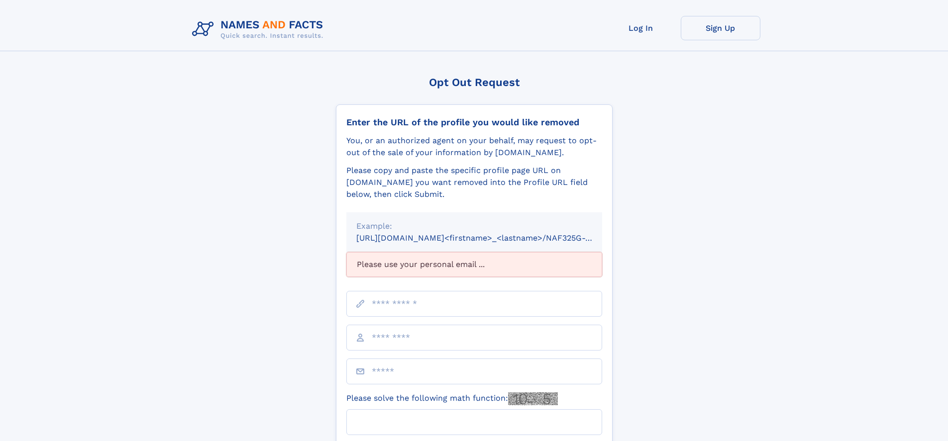  Describe the element at coordinates (641, 28) in the screenshot. I see `a: Log In` at that location.